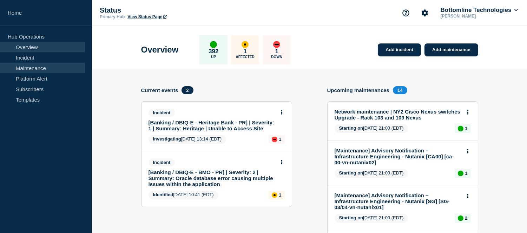 This screenshot has width=527, height=233. I want to click on h1: Overview, so click(160, 50).